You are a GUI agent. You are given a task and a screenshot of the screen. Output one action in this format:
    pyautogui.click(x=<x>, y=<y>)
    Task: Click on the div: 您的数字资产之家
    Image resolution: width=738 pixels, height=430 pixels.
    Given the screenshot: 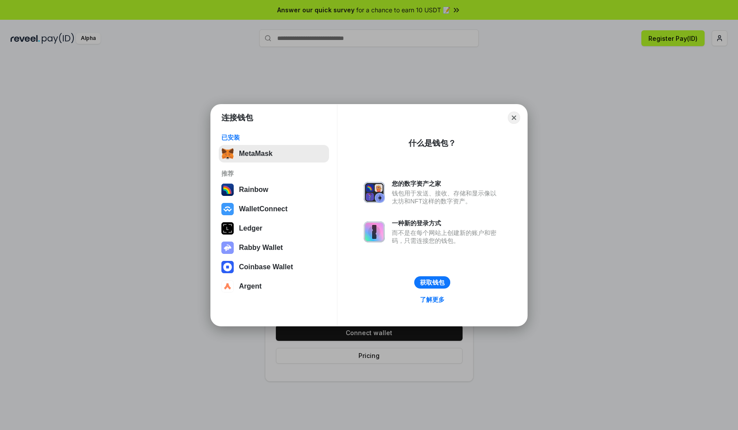 What is the action you would take?
    pyautogui.click(x=446, y=184)
    